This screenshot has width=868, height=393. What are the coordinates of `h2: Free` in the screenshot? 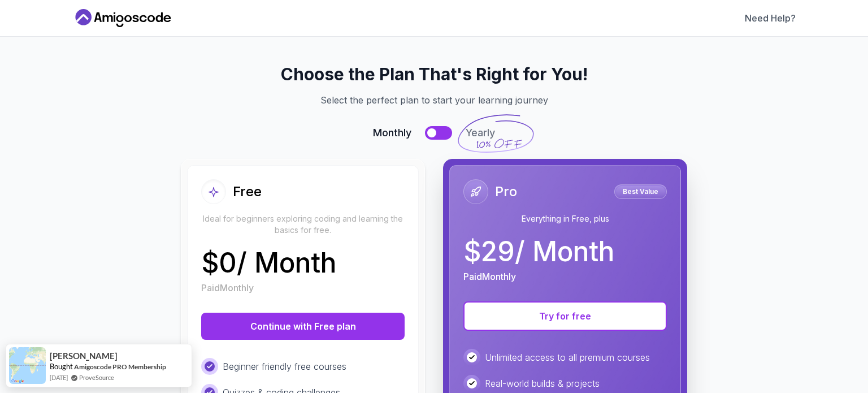 It's located at (247, 192).